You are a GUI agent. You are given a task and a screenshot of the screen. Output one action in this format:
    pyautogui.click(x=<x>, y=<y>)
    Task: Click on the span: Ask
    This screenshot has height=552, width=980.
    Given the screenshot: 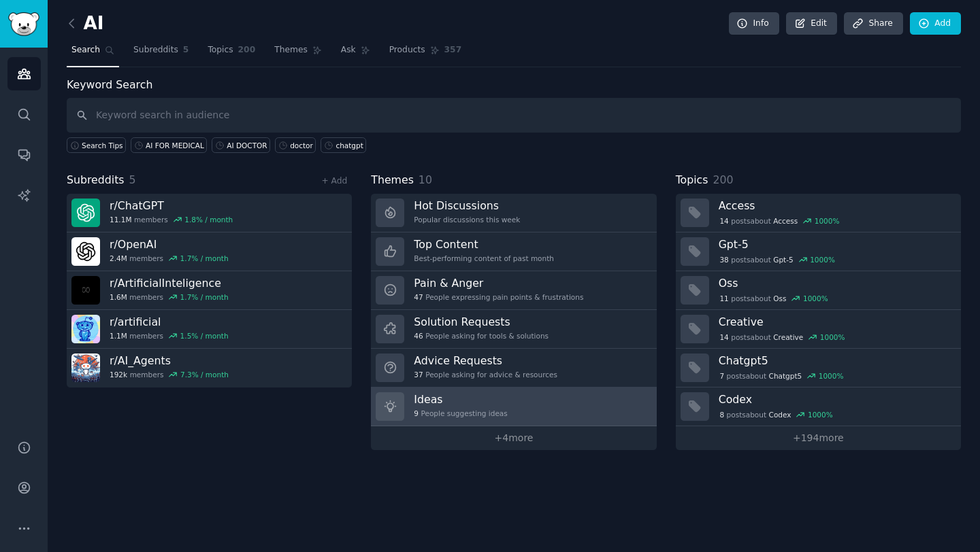 What is the action you would take?
    pyautogui.click(x=348, y=51)
    